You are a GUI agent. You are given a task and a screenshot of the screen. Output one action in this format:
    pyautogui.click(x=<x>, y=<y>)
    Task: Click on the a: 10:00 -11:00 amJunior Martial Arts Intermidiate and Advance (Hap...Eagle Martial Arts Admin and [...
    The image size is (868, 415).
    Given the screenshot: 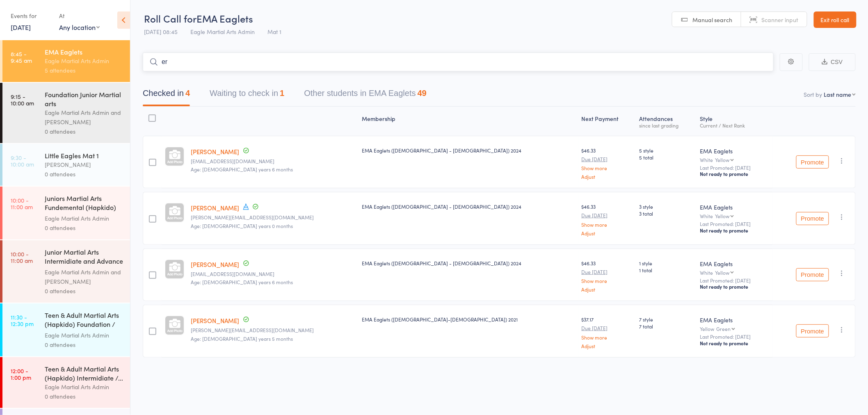 What is the action you would take?
    pyautogui.click(x=66, y=271)
    